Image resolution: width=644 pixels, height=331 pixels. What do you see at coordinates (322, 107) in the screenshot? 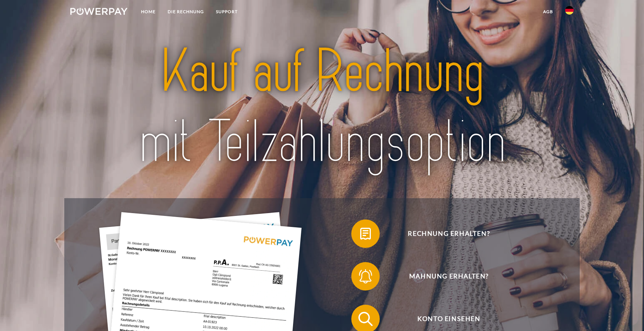
I see `img: title-powerpay_de.svg` at bounding box center [322, 107].